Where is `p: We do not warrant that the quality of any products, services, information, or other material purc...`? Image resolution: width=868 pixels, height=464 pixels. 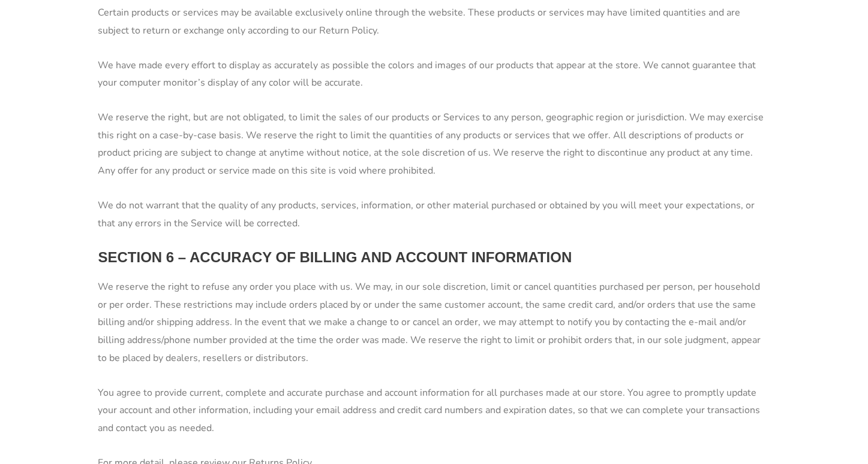
p: We do not warrant that the quality of any products, services, information, or other material purc... is located at coordinates (434, 215).